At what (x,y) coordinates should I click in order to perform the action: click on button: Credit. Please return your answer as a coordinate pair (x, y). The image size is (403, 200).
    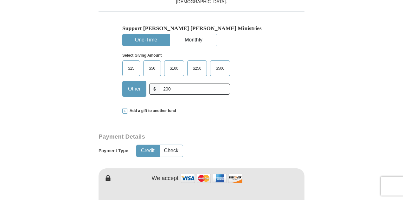
    Looking at the image, I should click on (148, 151).